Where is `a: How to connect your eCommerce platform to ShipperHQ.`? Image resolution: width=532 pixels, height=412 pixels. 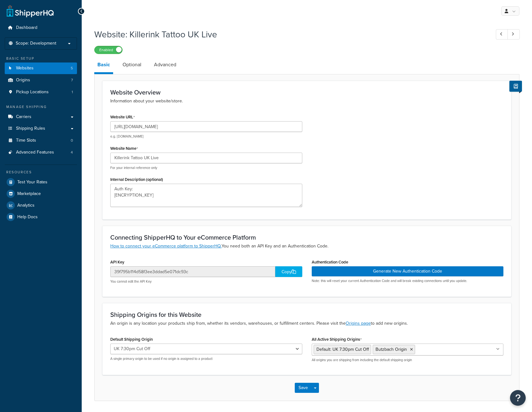
a: How to connect your eCommerce platform to ShipperHQ. is located at coordinates (166, 246).